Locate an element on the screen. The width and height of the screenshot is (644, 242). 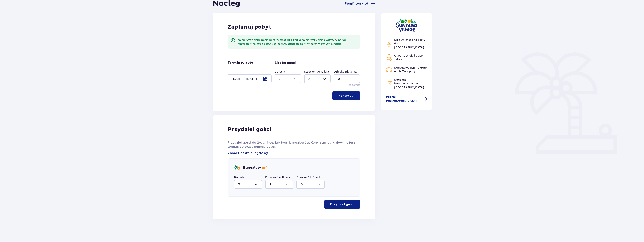
p: Bungalow is located at coordinates (255, 168).